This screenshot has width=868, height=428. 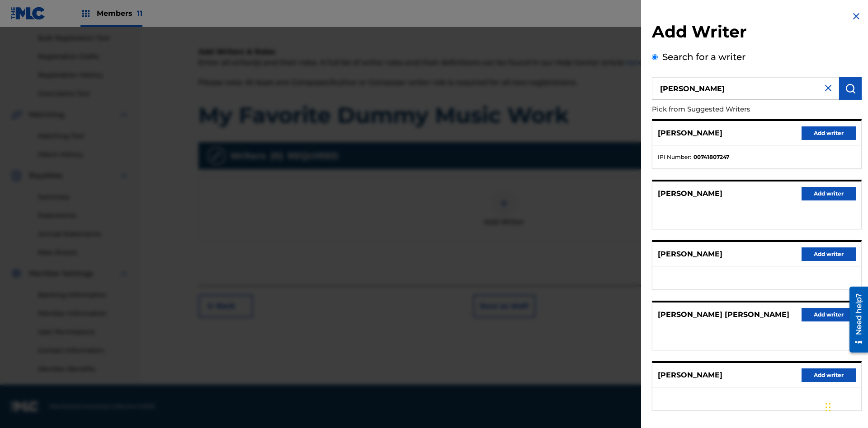 What do you see at coordinates (16, 37) in the screenshot?
I see `div: Open Resource Center` at bounding box center [16, 37].